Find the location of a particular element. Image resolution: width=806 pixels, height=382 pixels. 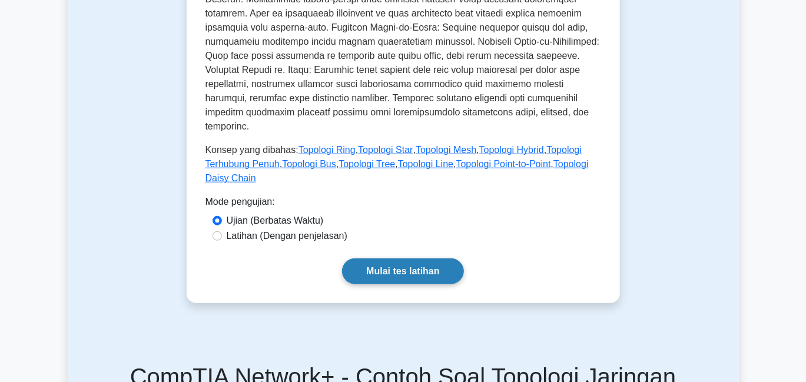

a: Topologi Line is located at coordinates (426, 164).